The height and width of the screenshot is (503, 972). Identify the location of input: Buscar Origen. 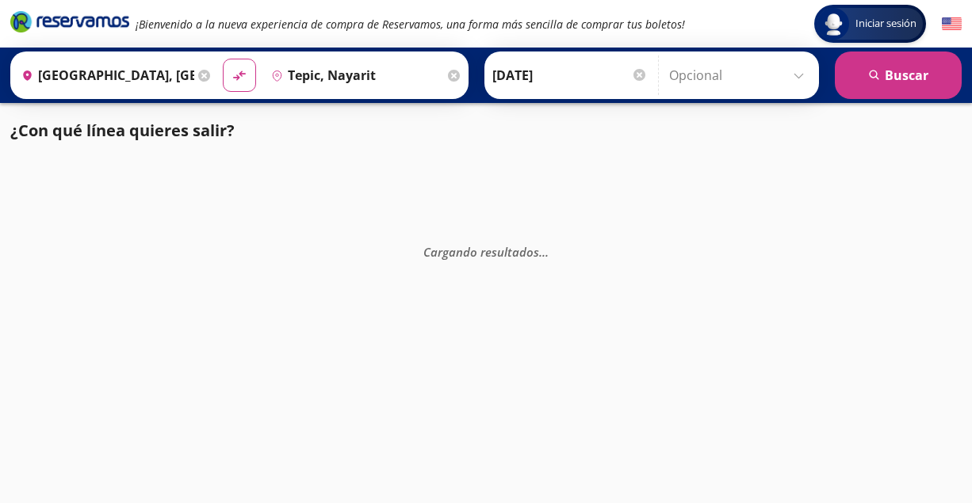
(105, 75).